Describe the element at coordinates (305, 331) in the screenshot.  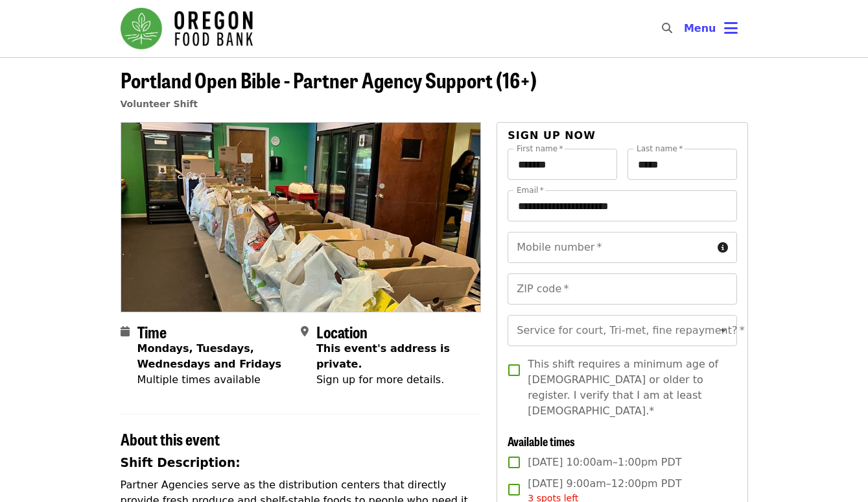
I see `i: map-marker-alt icon` at that location.